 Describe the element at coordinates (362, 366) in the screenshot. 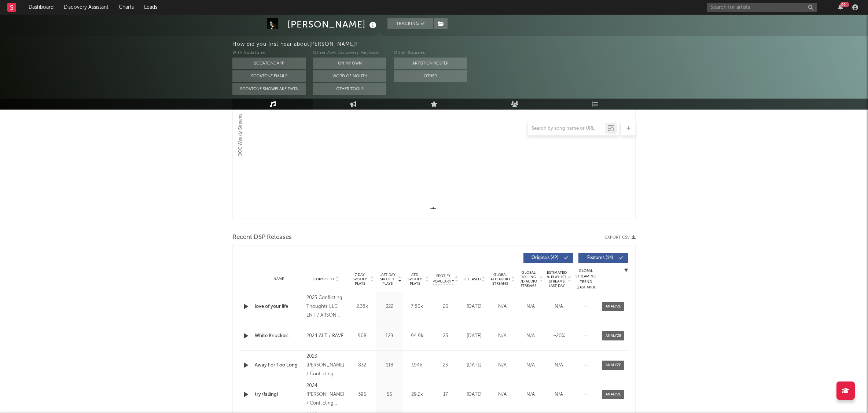

I see `div: 832` at that location.